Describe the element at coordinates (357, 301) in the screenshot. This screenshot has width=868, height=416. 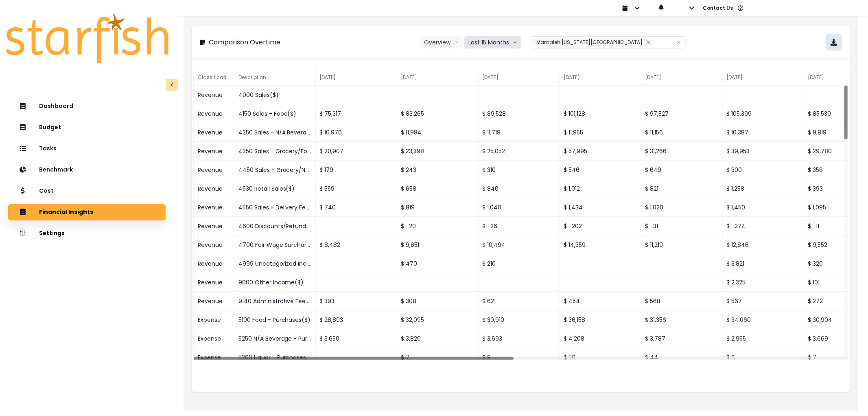
I see `div: $ 393` at that location.